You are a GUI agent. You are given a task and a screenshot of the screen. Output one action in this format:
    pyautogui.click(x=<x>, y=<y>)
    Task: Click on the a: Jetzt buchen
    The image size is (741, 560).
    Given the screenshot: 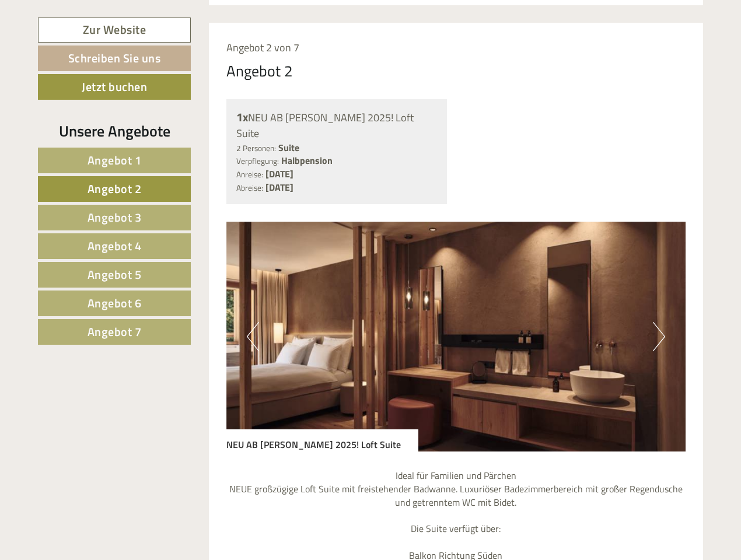 What is the action you would take?
    pyautogui.click(x=114, y=87)
    